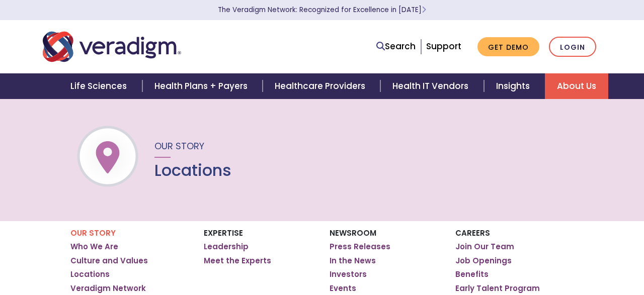  I want to click on img: Veradigm logo, so click(112, 47).